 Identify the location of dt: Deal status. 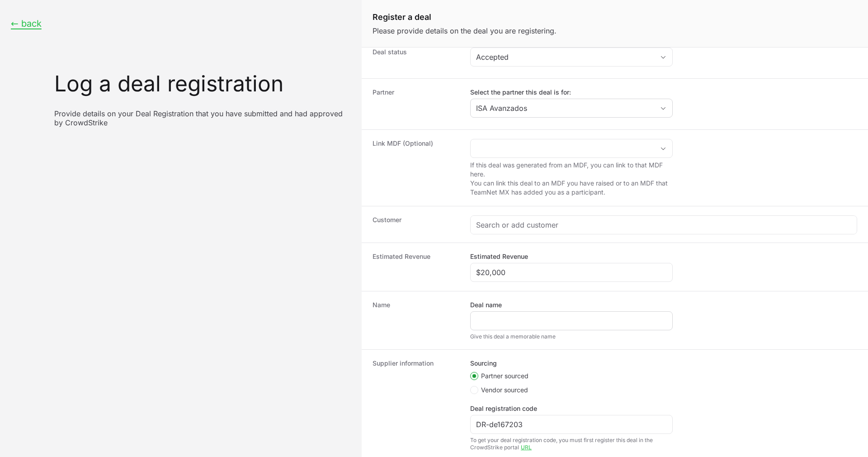
(416, 58).